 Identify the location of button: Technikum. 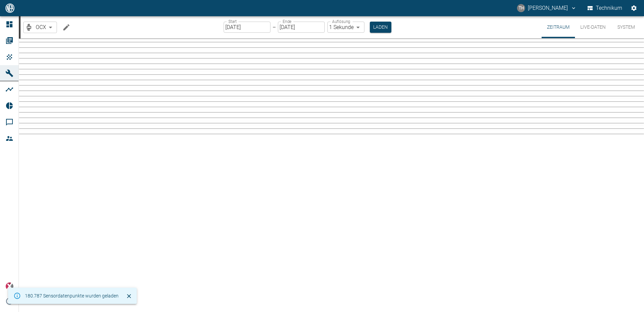
(605, 8).